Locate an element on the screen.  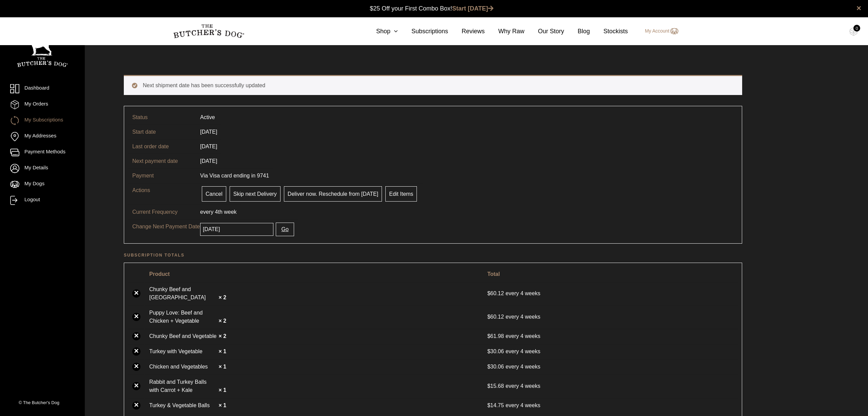
a: Dashboard is located at coordinates (43, 89).